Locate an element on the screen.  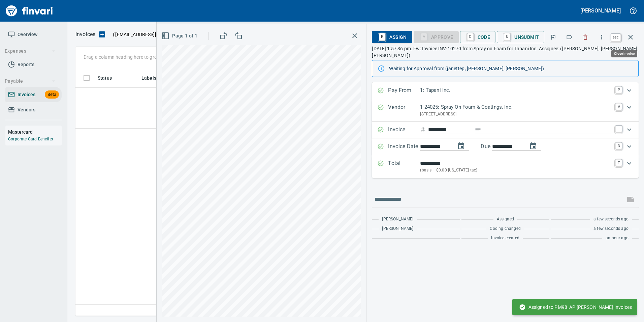
svg: Invoice number is located at coordinates (422, 130).